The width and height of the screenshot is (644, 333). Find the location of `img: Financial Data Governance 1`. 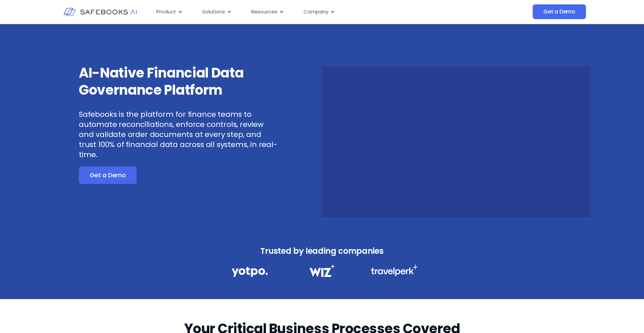

img: Financial Data Governance 1 is located at coordinates (249, 272).